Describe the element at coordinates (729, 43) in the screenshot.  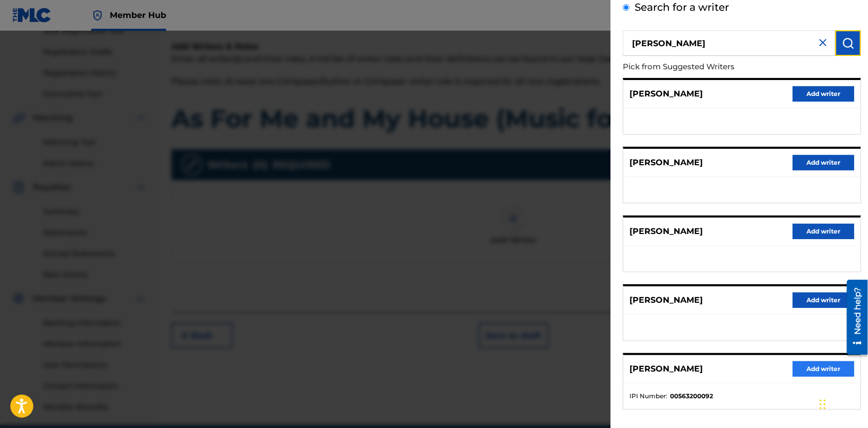
I see `input: Search writer's name or IPI Number` at that location.